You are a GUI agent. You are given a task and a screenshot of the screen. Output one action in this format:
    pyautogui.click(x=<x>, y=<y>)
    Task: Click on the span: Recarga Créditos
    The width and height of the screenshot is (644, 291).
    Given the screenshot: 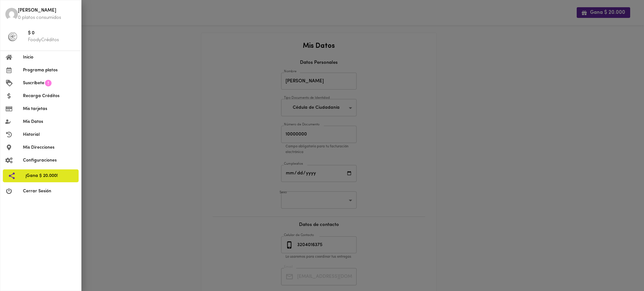 What is the action you would take?
    pyautogui.click(x=50, y=96)
    